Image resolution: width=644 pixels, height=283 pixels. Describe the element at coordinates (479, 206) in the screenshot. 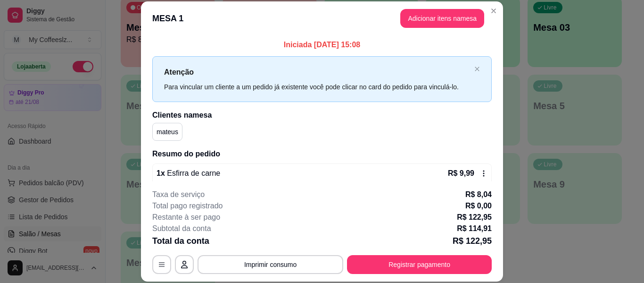

I see `p: R$ 0,00` at that location.